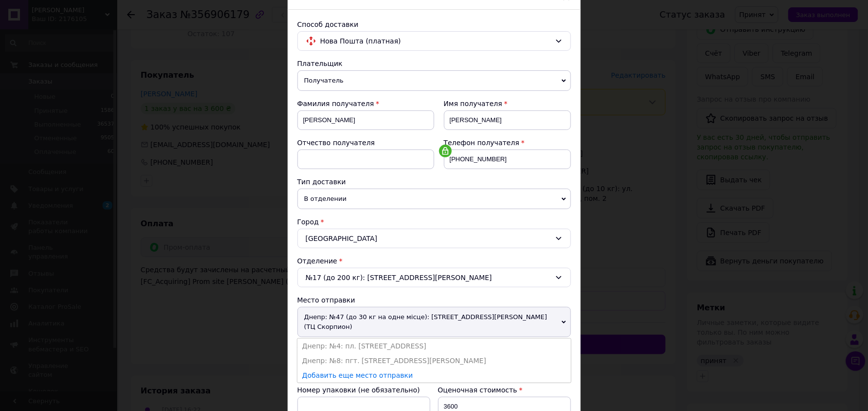  Describe the element at coordinates (436, 41) in the screenshot. I see `span: Нова Пошта (платная)` at that location.